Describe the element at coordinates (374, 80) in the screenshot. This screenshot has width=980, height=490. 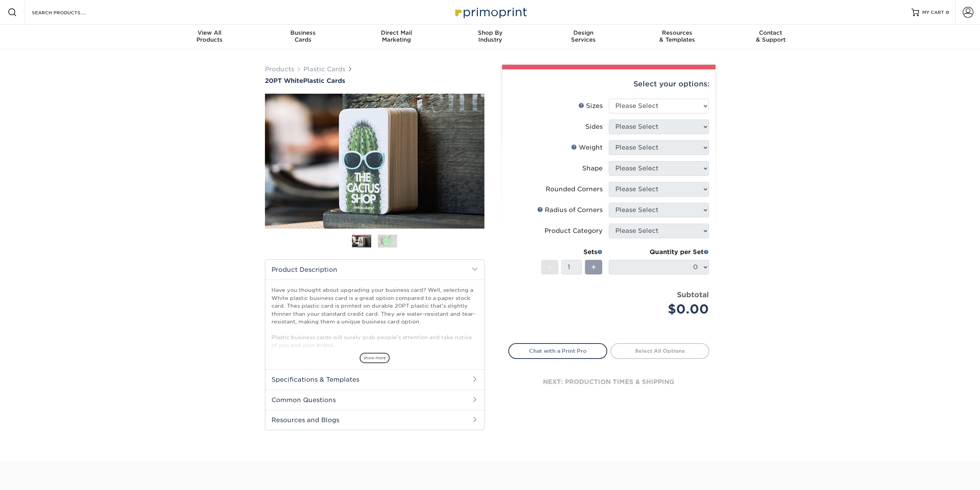
I see `h1: Plastic Cards` at that location.